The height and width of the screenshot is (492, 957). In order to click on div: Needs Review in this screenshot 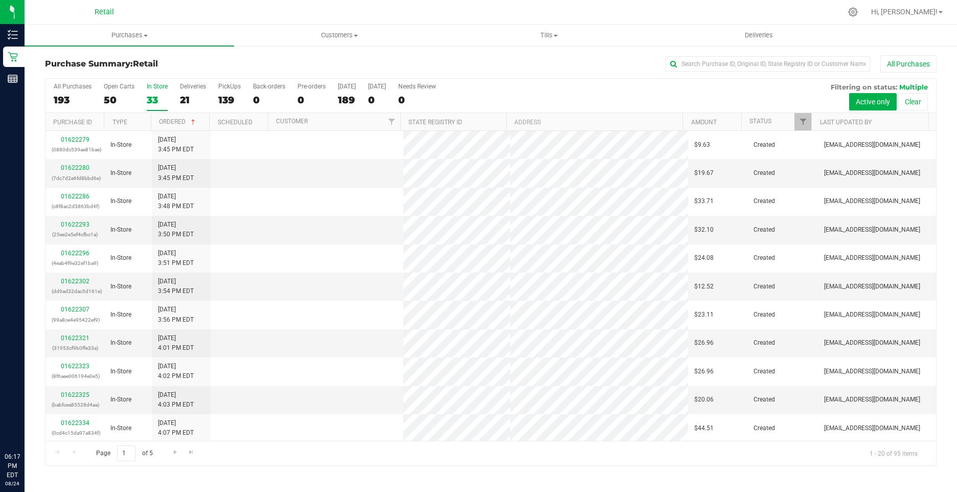, I will do `click(417, 86)`.